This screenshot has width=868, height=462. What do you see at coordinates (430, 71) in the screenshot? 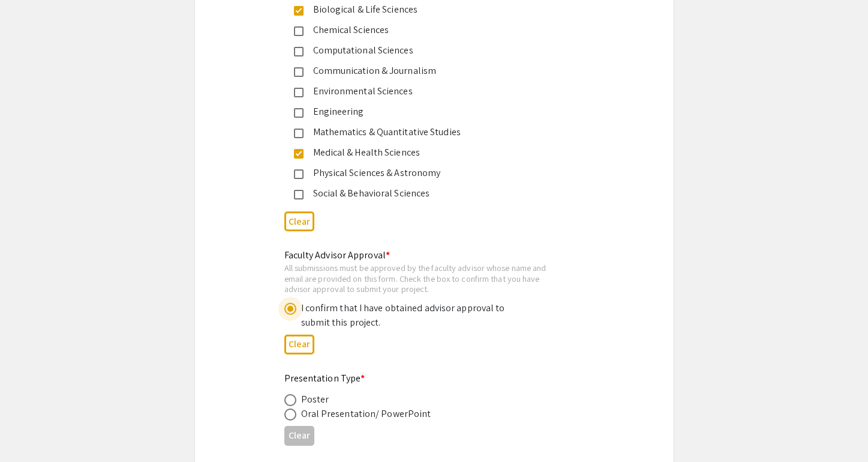
I see `div: Communication & Journalism` at bounding box center [430, 71].